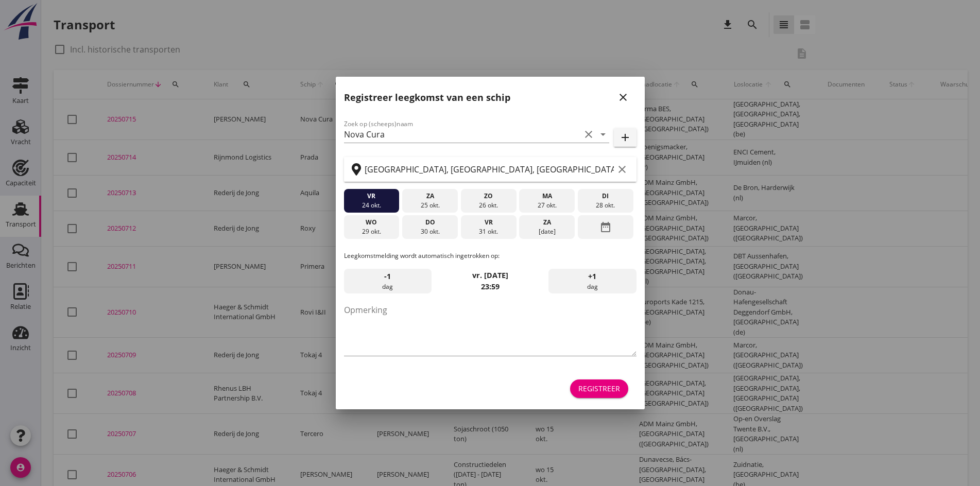  What do you see at coordinates (599, 388) in the screenshot?
I see `button: Registreer` at bounding box center [599, 388].